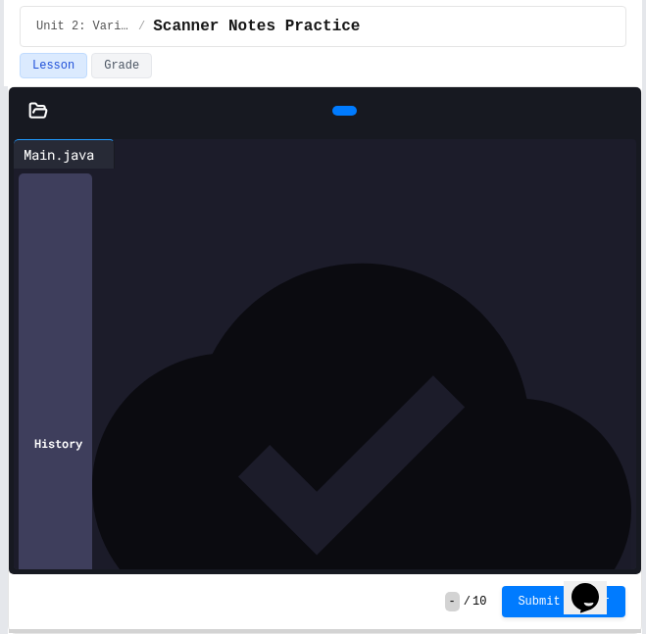 The image size is (646, 634). What do you see at coordinates (256, 26) in the screenshot?
I see `span: Scanner Notes Practice` at bounding box center [256, 26].